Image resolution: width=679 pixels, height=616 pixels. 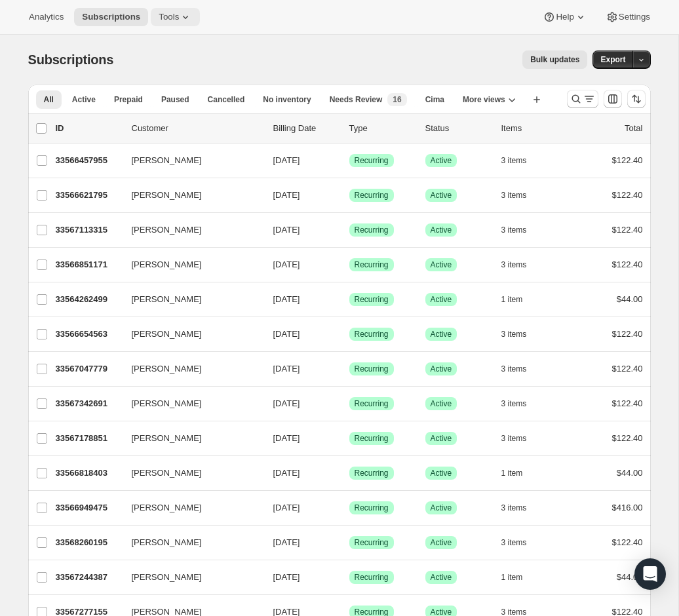 I want to click on p: 33567047779, so click(x=88, y=369).